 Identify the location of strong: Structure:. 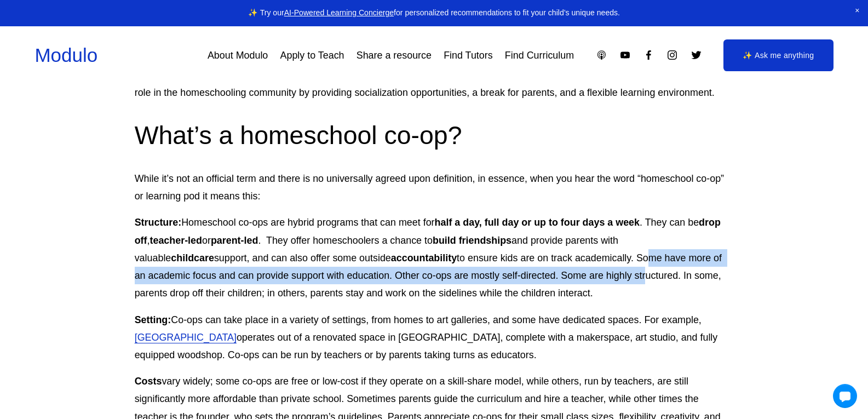
(158, 222).